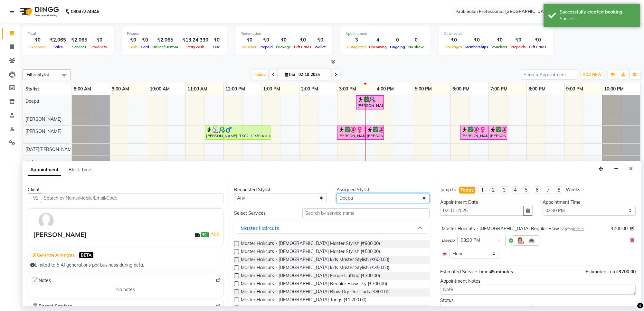 This screenshot has width=644, height=311. I want to click on input: Search Appointment, so click(549, 74).